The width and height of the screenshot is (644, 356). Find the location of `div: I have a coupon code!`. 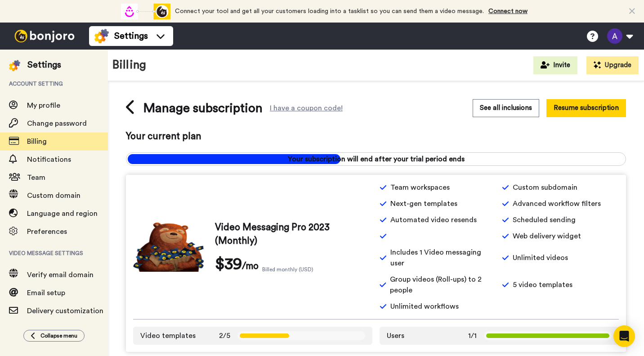

div: I have a coupon code! is located at coordinates (306, 108).